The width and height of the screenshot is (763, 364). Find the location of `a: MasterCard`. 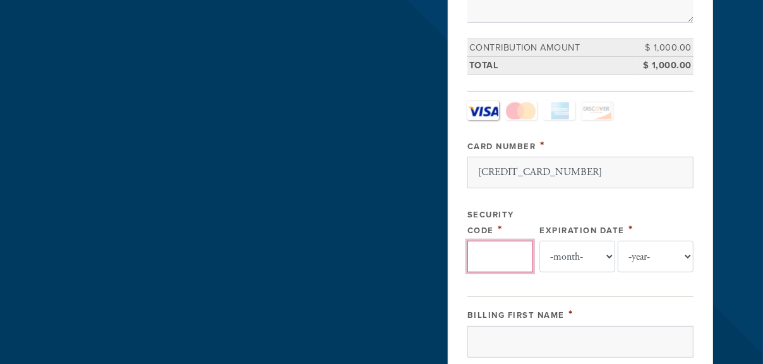

a: MasterCard is located at coordinates (521, 111).